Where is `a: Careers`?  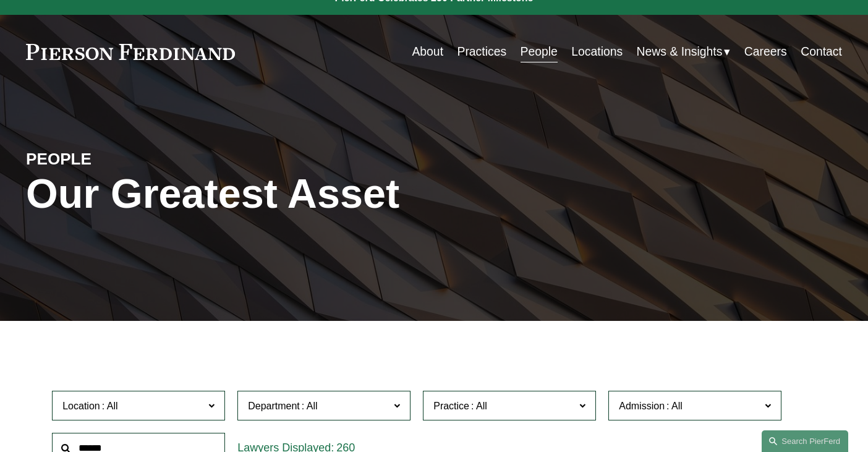
a: Careers is located at coordinates (766, 51).